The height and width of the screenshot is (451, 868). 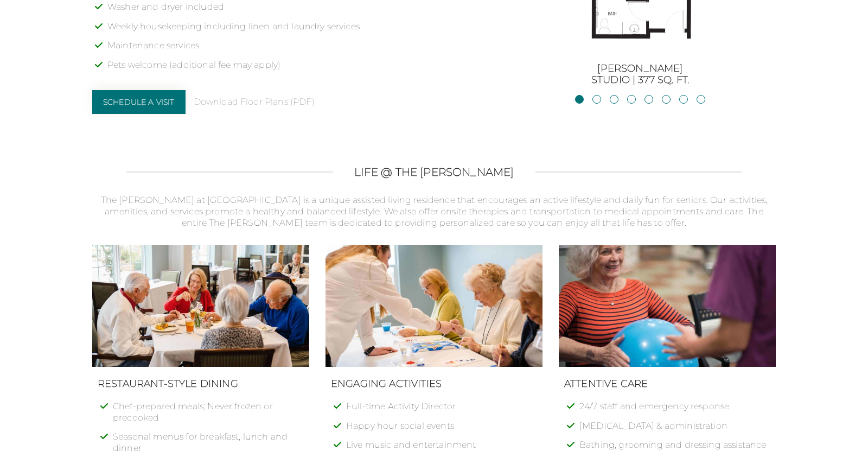 What do you see at coordinates (296, 12) in the screenshot?
I see `li: Washer and dryer included` at bounding box center [296, 12].